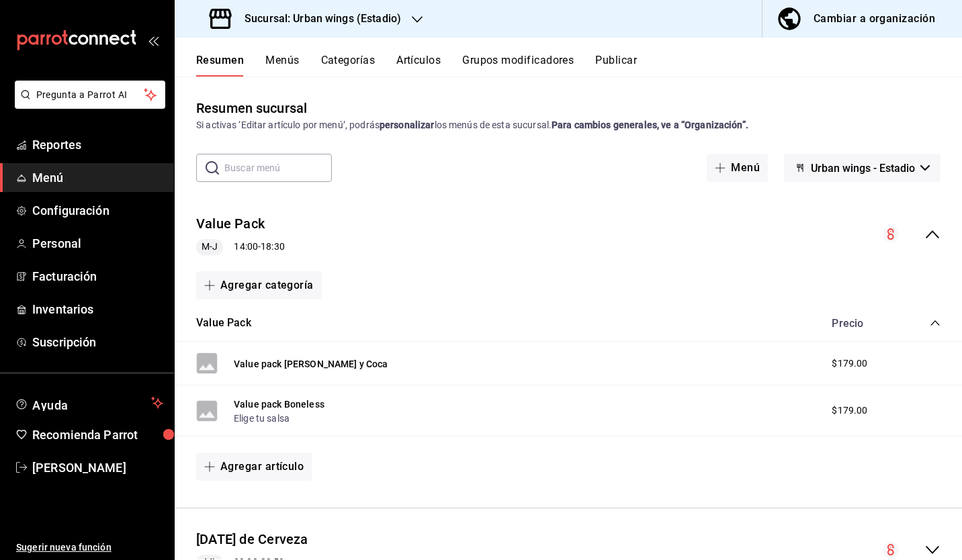 This screenshot has height=560, width=962. What do you see at coordinates (97, 435) in the screenshot?
I see `span: Recomienda Parrot` at bounding box center [97, 435].